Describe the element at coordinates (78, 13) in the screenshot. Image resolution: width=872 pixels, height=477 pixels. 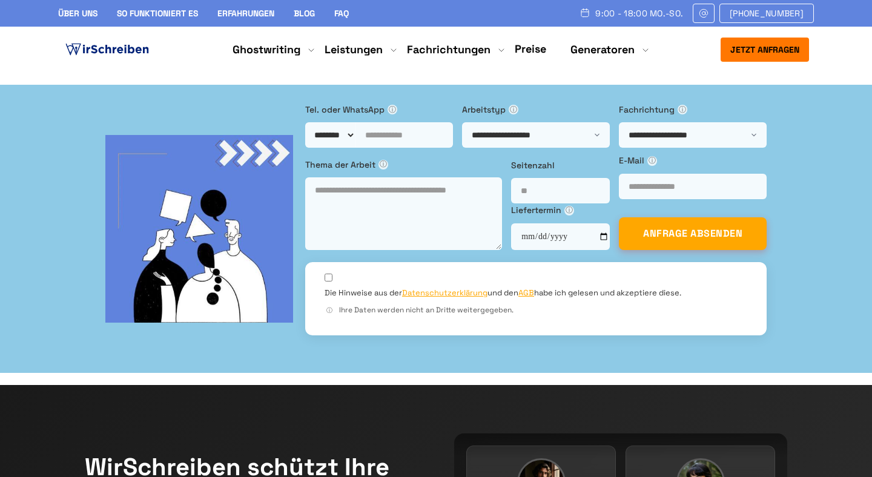
I see `a: Über uns` at that location.